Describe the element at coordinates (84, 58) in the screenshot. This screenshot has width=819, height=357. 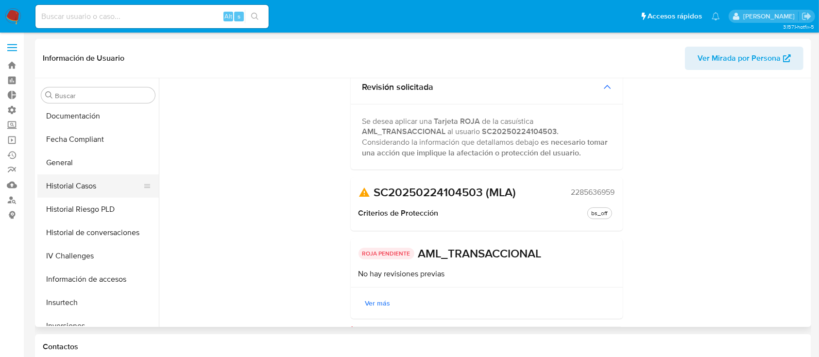
I see `h1: Información de Usuario` at that location.